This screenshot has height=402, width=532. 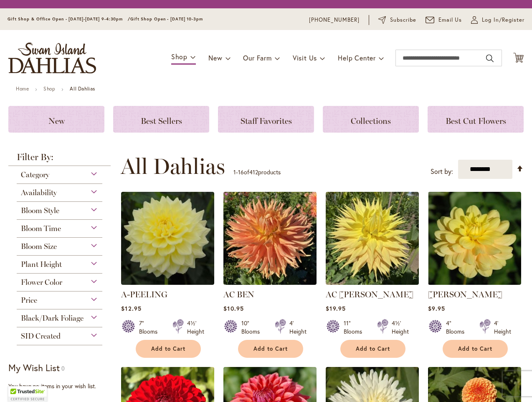 I want to click on a: Best Sellers, so click(x=161, y=119).